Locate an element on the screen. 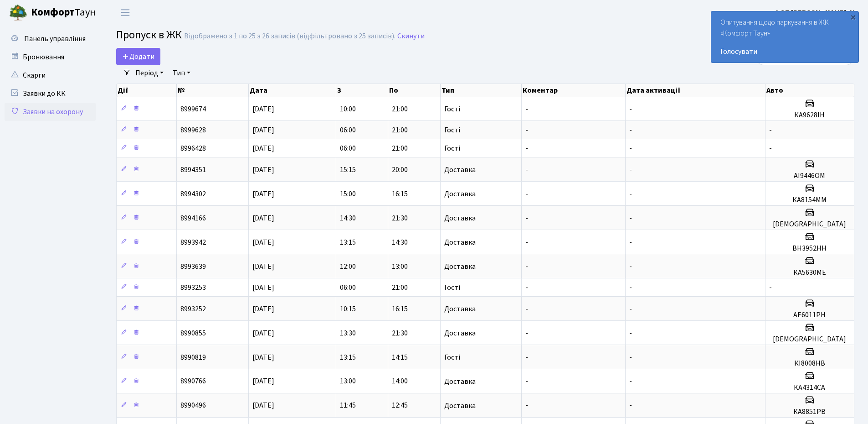 The width and height of the screenshot is (868, 424). th: З is located at coordinates (362, 90).